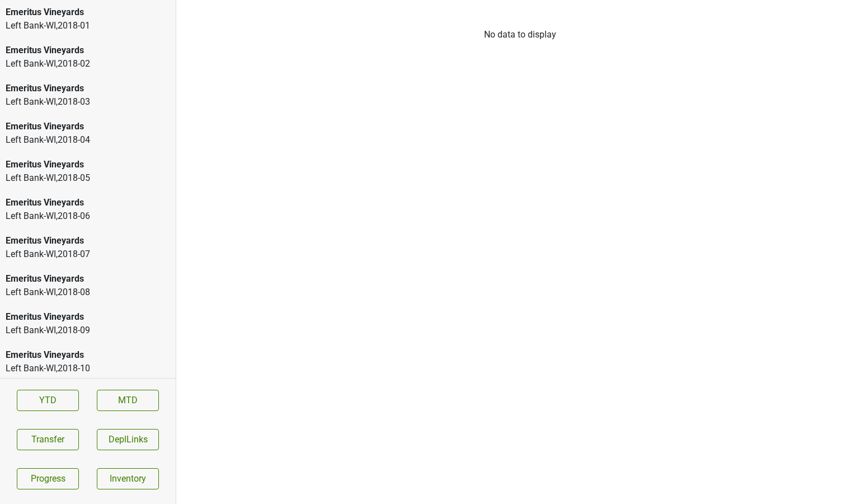  Describe the element at coordinates (88, 101) in the screenshot. I see `div: Left Bank-WI , 2018 - 03` at that location.